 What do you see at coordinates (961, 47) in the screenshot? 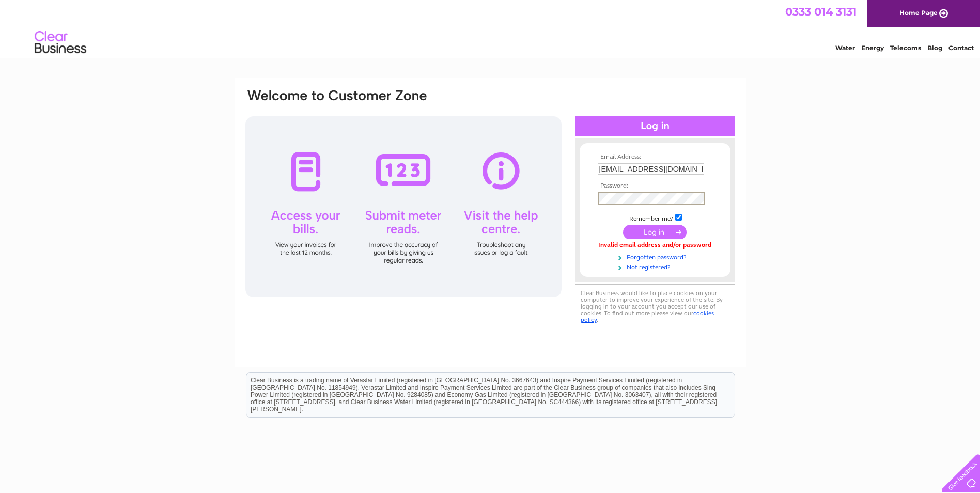
I see `a: Contact` at bounding box center [961, 47].